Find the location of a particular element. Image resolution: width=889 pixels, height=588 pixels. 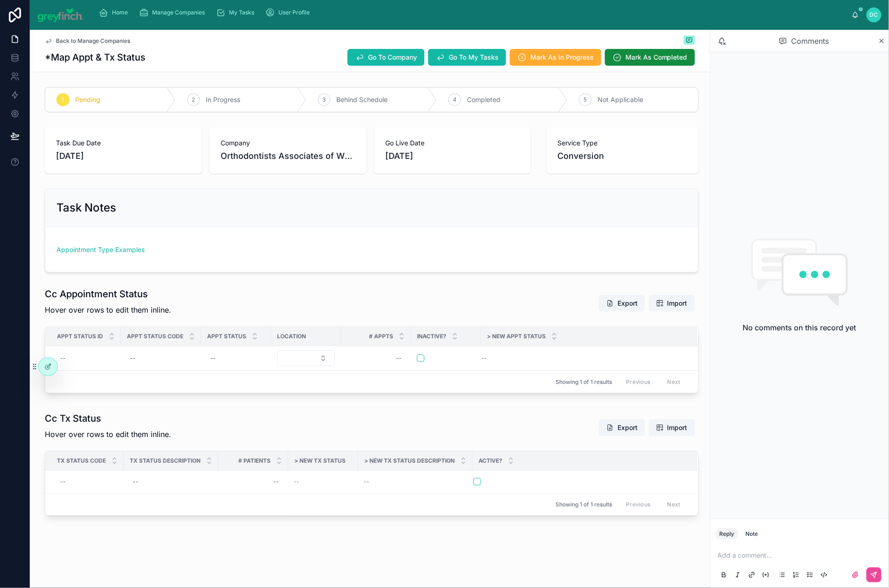

span: Mark As In Progress is located at coordinates (562, 57).